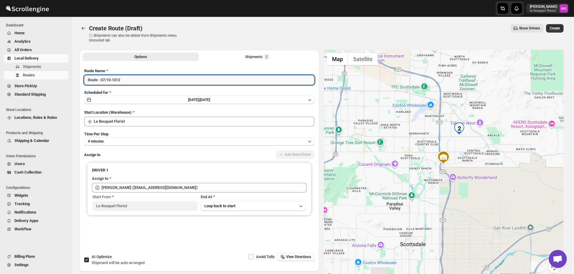 The image size is (574, 274). Describe the element at coordinates (23, 41) in the screenshot. I see `span: Analytics` at that location.